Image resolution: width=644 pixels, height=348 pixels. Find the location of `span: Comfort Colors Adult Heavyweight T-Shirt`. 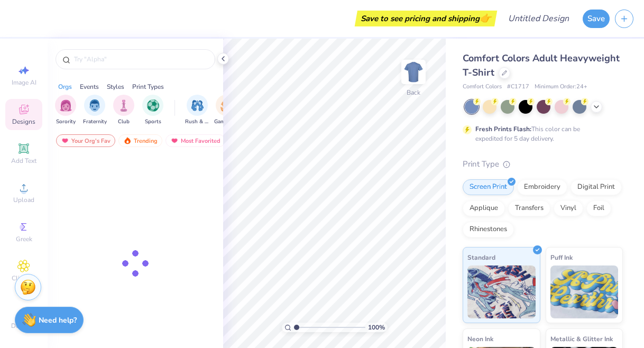

span: Comfort Colors Adult Heavyweight T-Shirt is located at coordinates (541, 65).